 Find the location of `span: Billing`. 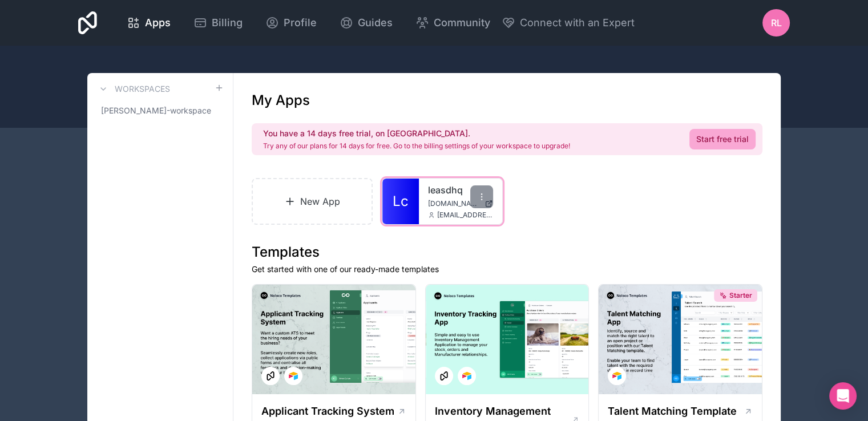

span: Billing is located at coordinates (227, 23).